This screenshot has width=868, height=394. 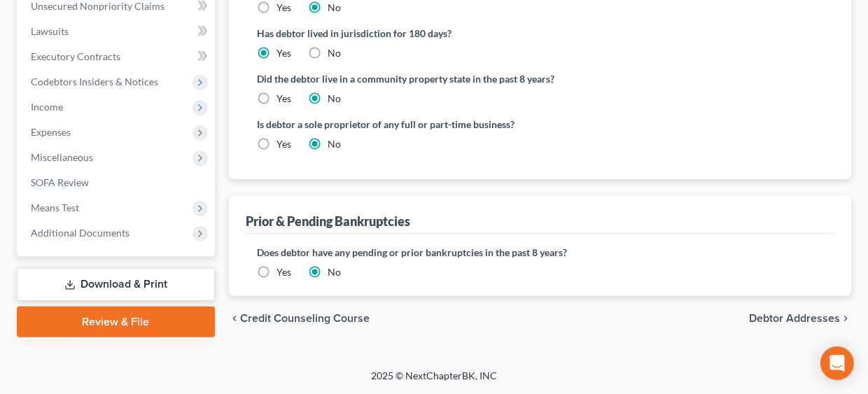 What do you see at coordinates (395, 124) in the screenshot?
I see `label: Is debtor a sole proprietor of any full or part-time business?` at bounding box center [395, 124].